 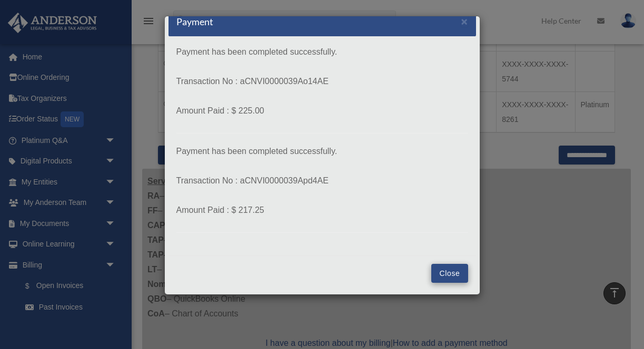 What do you see at coordinates (195, 22) in the screenshot?
I see `h5: Payment` at bounding box center [195, 22].